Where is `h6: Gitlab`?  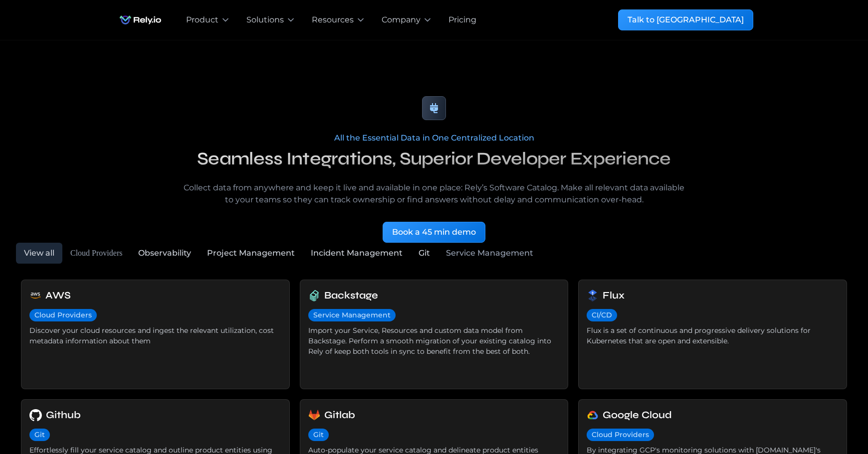
h6: Gitlab is located at coordinates (340, 415).